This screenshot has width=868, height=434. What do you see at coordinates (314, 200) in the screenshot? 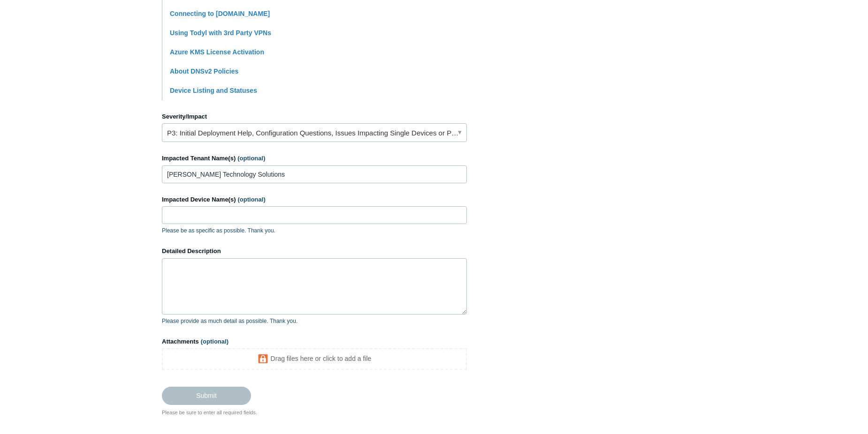
I see `label: Impacted Device Name(s)` at bounding box center [314, 200].